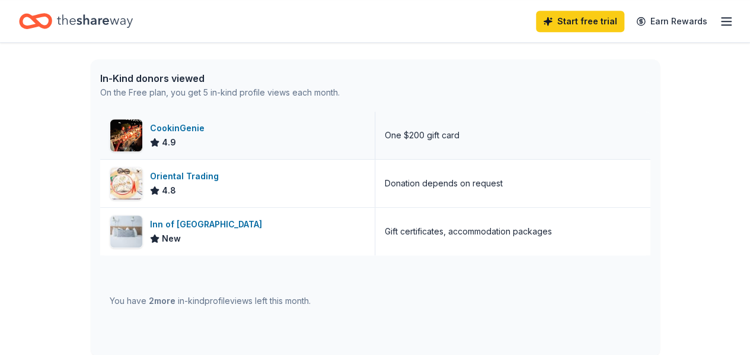  I want to click on span: 2 more, so click(162, 300).